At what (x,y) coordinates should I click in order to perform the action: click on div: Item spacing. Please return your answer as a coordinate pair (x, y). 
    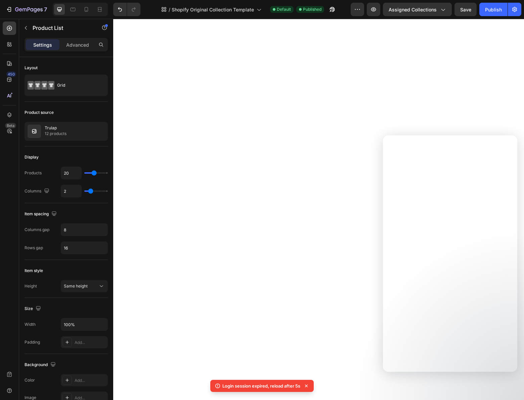
    Looking at the image, I should click on (41, 214).